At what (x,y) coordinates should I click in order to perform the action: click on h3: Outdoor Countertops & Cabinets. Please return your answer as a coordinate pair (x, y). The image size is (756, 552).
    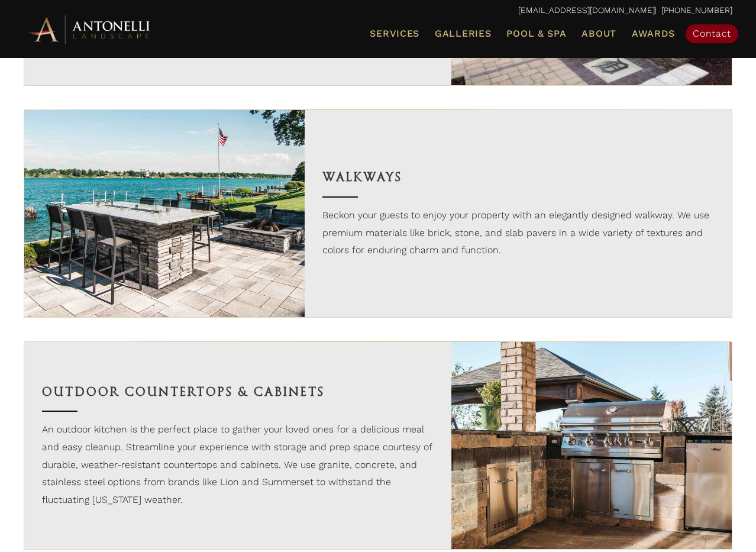
    Looking at the image, I should click on (238, 392).